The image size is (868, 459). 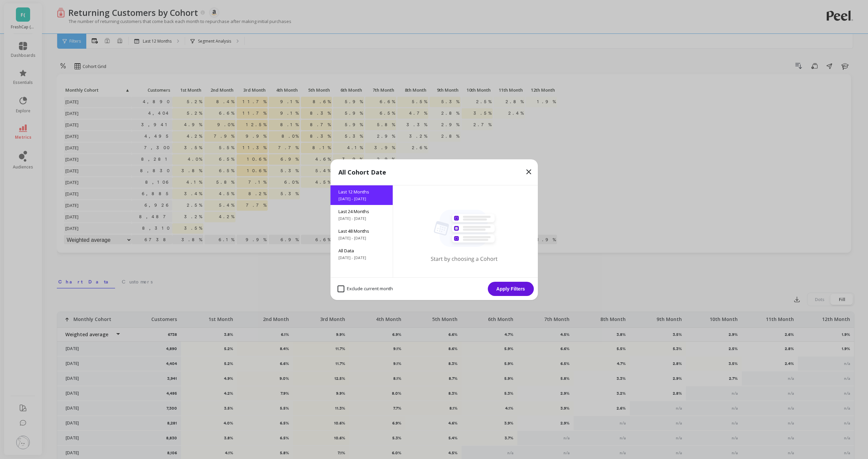 What do you see at coordinates (365, 289) in the screenshot?
I see `span: Exclude current month` at bounding box center [365, 289].